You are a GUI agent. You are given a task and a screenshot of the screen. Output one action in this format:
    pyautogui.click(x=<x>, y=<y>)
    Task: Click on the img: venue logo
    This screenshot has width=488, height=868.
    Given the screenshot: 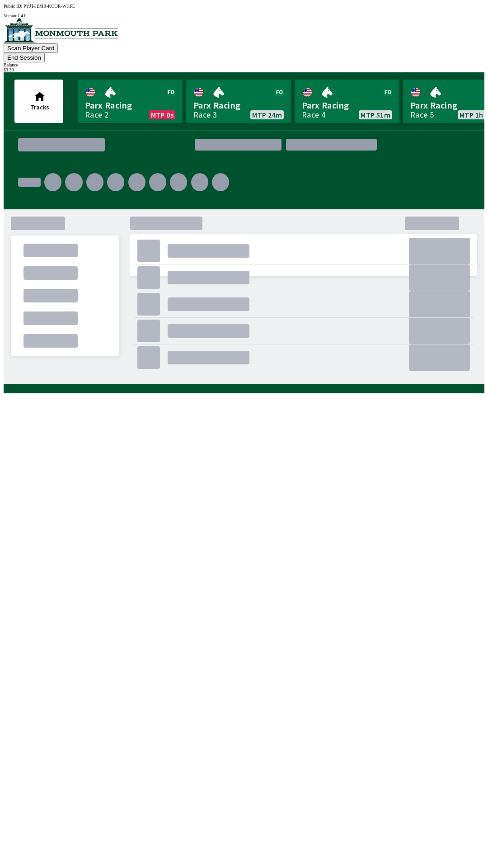 What is the action you would take?
    pyautogui.click(x=60, y=31)
    